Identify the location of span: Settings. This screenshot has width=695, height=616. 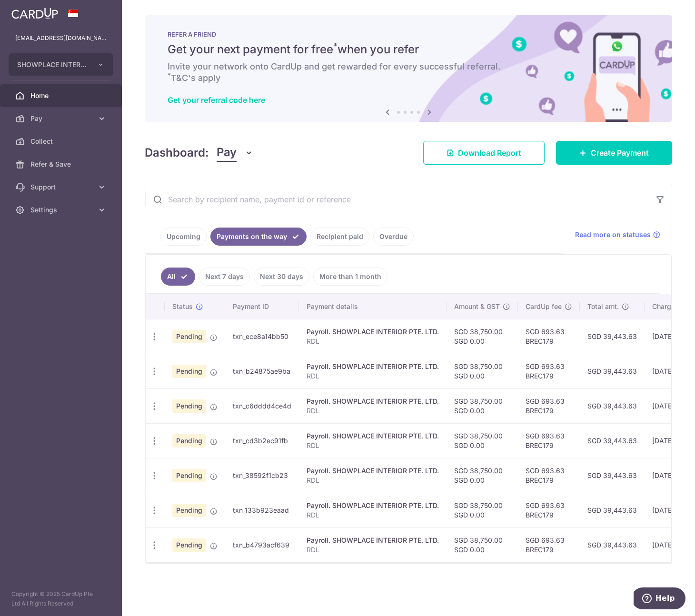
(62, 210).